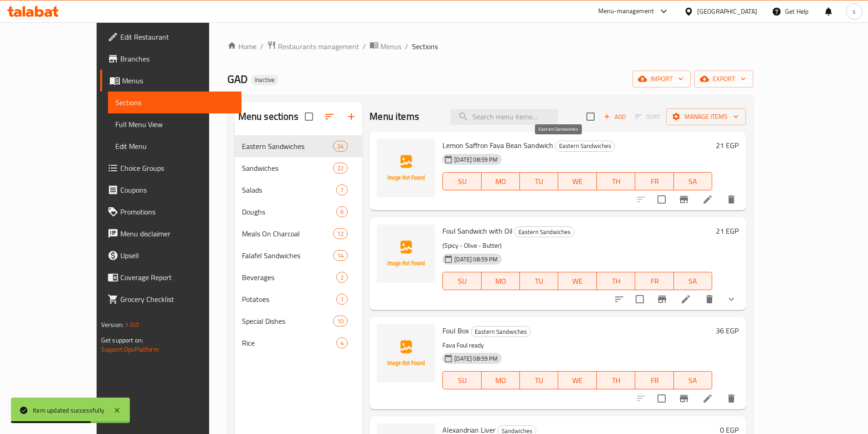 The width and height of the screenshot is (868, 434). I want to click on span: Add, so click(614, 116).